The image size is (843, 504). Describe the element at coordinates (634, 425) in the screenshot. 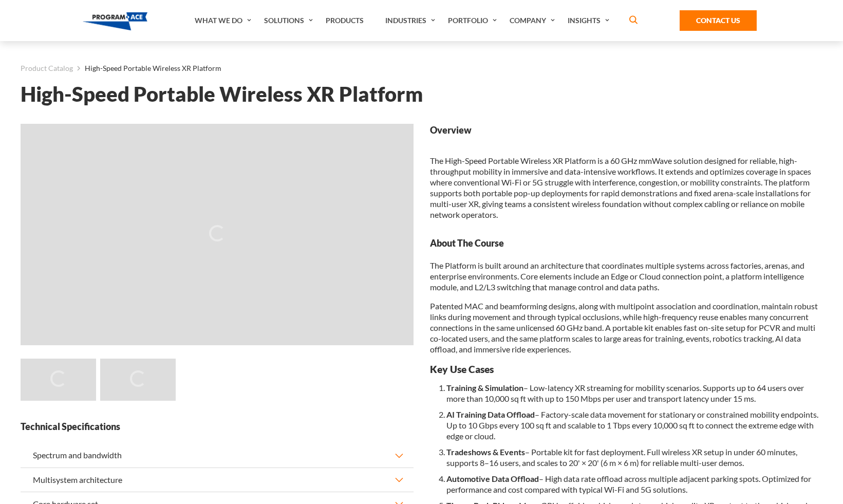

I see `li: – Factory-scale data movement for stationary or constrained mobility endpoints. Up to 10 Gbps eve...` at that location.